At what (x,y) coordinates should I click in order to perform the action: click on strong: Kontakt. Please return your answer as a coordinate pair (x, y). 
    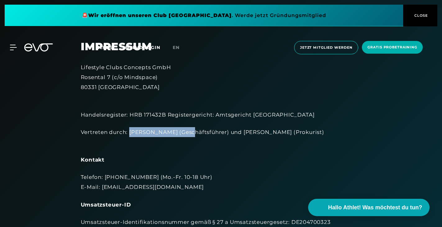
    Looking at the image, I should click on (93, 160).